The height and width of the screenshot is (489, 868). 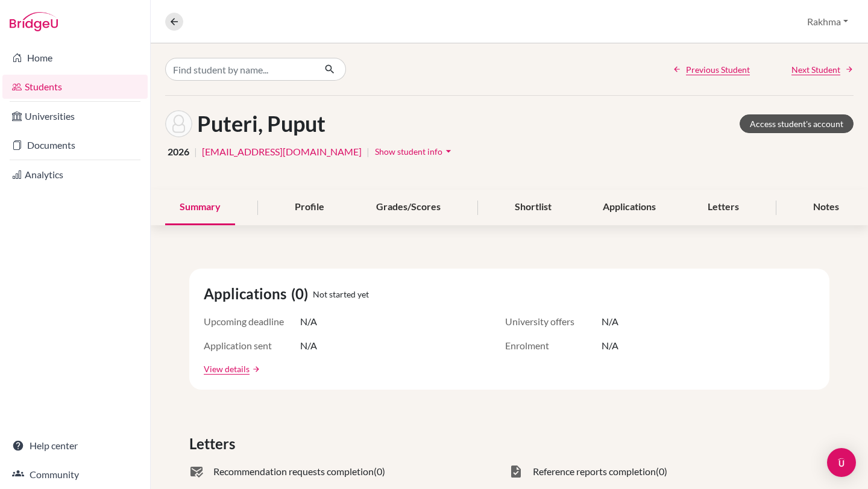 What do you see at coordinates (517, 472) in the screenshot?
I see `span: task` at bounding box center [517, 472].